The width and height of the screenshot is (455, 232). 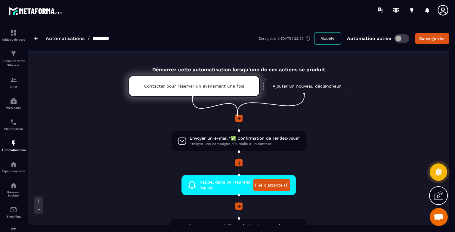 What do you see at coordinates (286, 38) in the screenshot?
I see `div: Enregistré à` at bounding box center [286, 38].